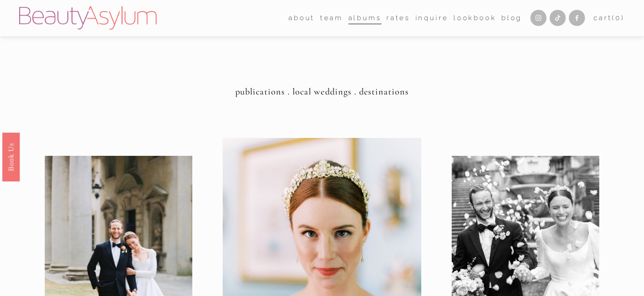 The image size is (644, 296). What do you see at coordinates (539, 18) in the screenshot?
I see `a: Instagram` at bounding box center [539, 18].